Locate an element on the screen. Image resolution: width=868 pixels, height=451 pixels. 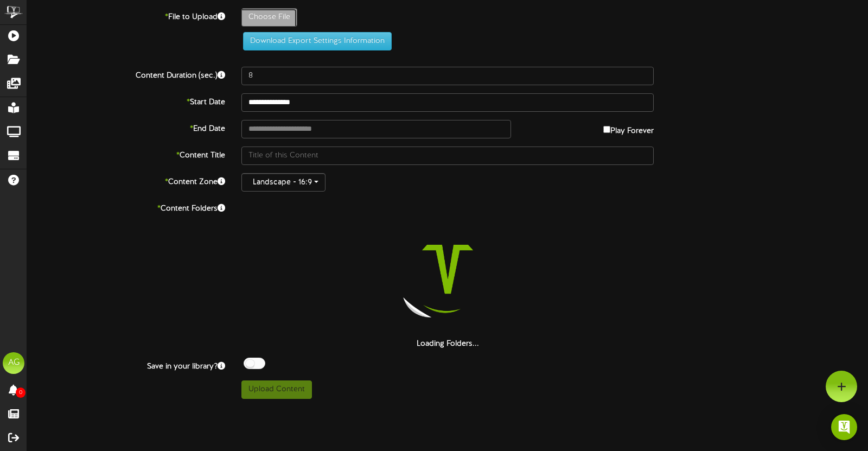
label: End Date is located at coordinates (126, 127).